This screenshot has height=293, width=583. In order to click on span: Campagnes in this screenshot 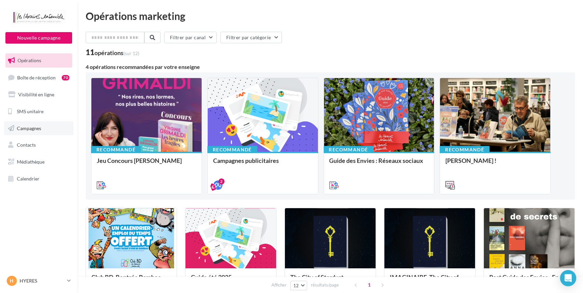, I will do `click(29, 128)`.